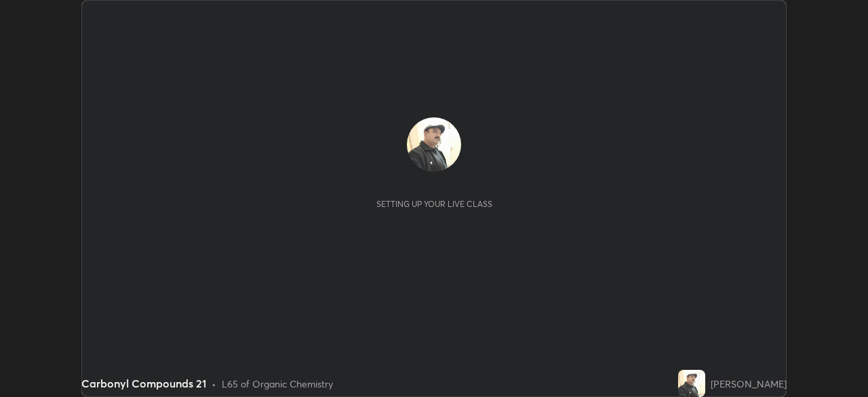 This screenshot has height=397, width=868. What do you see at coordinates (434, 204) in the screenshot?
I see `div: Setting up your live class` at bounding box center [434, 204].